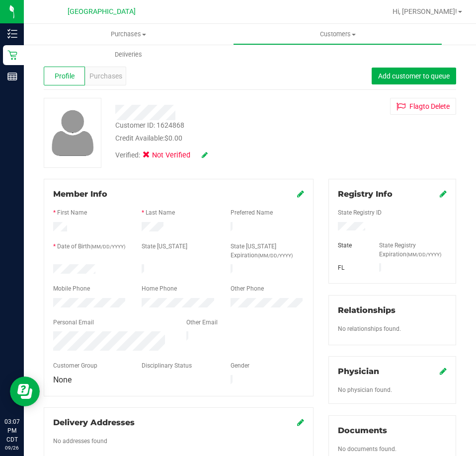  I want to click on label: Disciplinary Status, so click(167, 366).